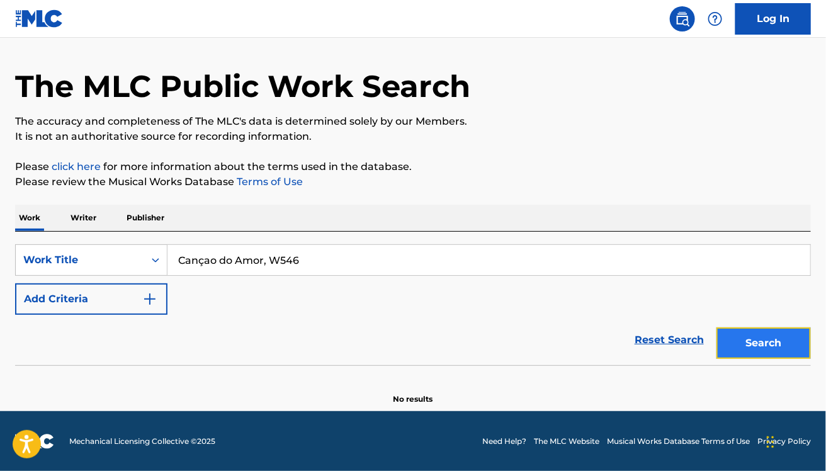  I want to click on div: Help, so click(715, 19).